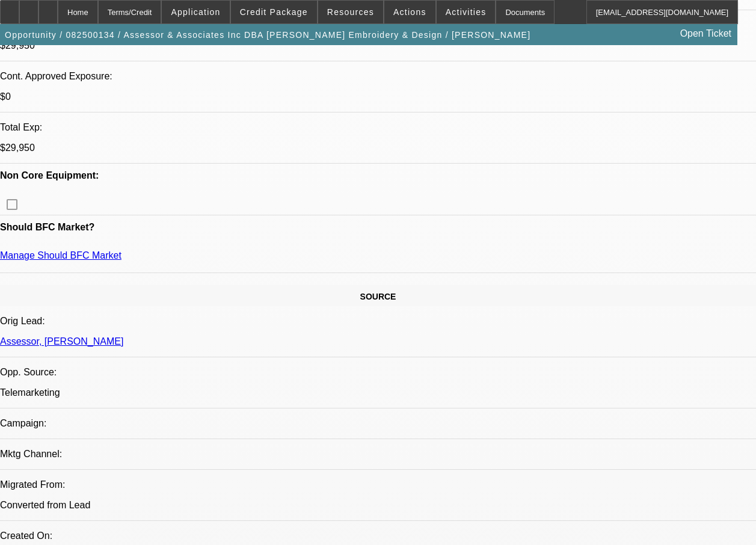  Describe the element at coordinates (195, 12) in the screenshot. I see `span: Application` at that location.